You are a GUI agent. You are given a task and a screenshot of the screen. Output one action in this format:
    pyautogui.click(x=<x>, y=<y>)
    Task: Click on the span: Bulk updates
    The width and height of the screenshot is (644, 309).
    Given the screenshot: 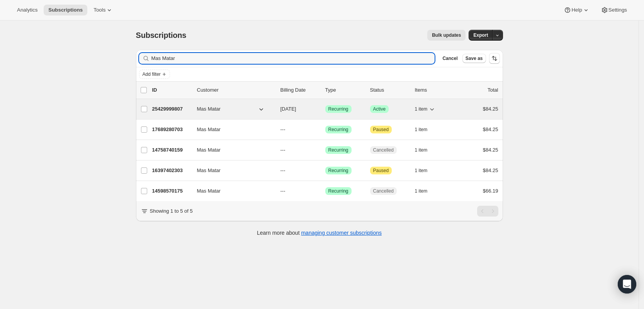 What is the action you would take?
    pyautogui.click(x=446, y=35)
    